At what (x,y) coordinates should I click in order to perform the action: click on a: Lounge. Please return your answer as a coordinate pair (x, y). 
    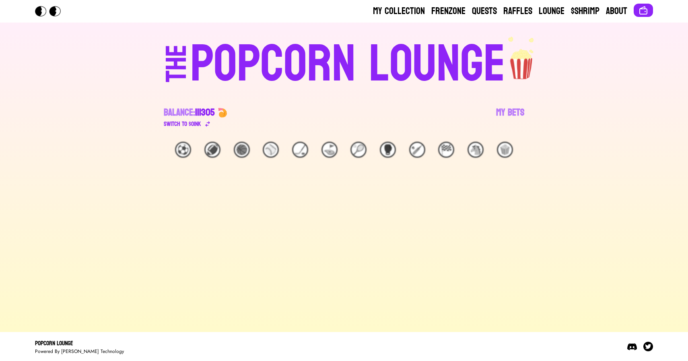
    Looking at the image, I should click on (552, 11).